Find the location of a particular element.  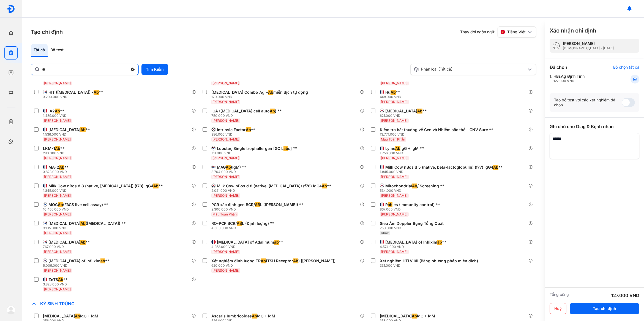

div: 1.536.000 VND is located at coordinates (68, 134).